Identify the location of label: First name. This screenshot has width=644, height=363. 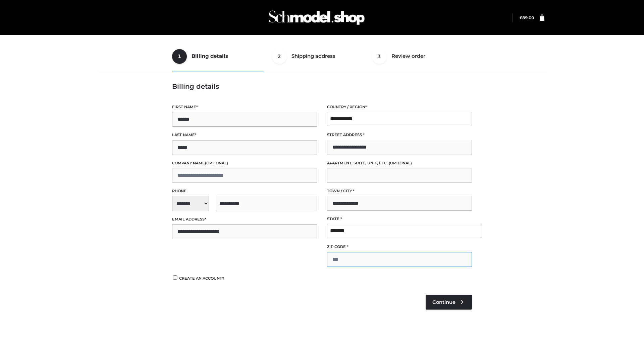
(245, 107).